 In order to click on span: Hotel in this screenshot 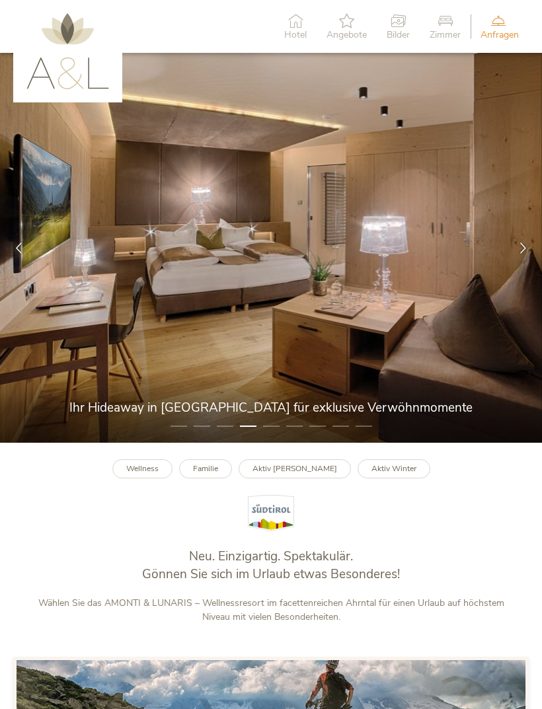, I will do `click(295, 35)`.